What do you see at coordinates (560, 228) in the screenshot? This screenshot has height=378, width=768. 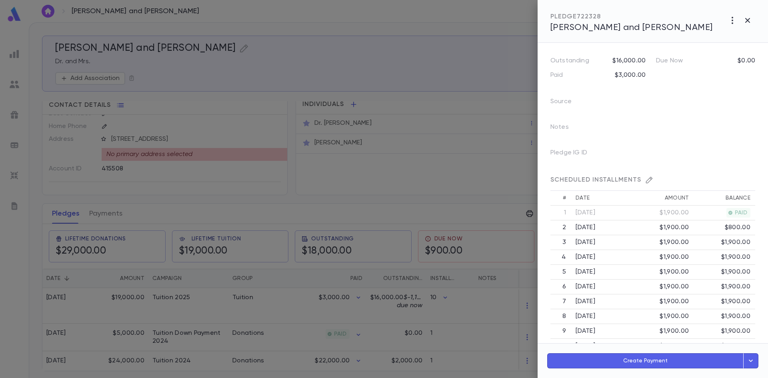 I see `th: 2` at bounding box center [560, 228].